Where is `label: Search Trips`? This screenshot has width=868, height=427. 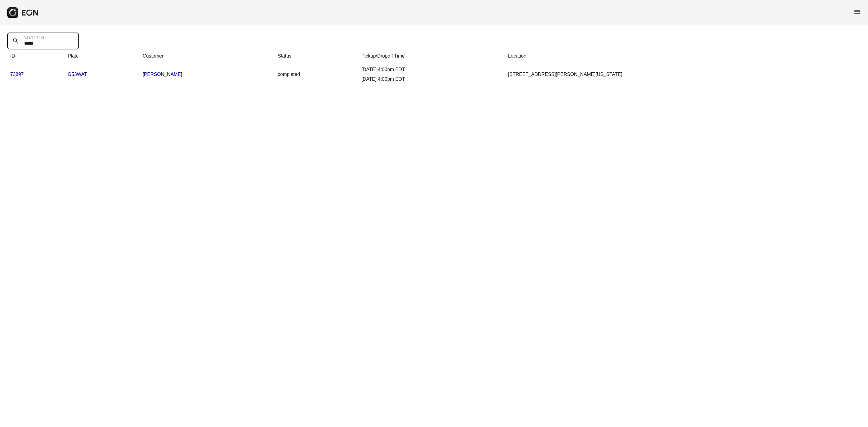 label: Search Trips is located at coordinates (34, 37).